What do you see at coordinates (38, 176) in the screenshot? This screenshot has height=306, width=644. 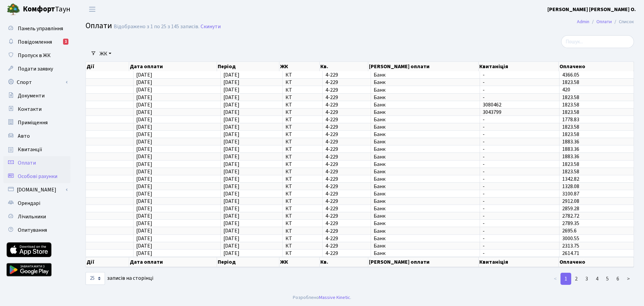 I see `span: Особові рахунки` at bounding box center [38, 176].